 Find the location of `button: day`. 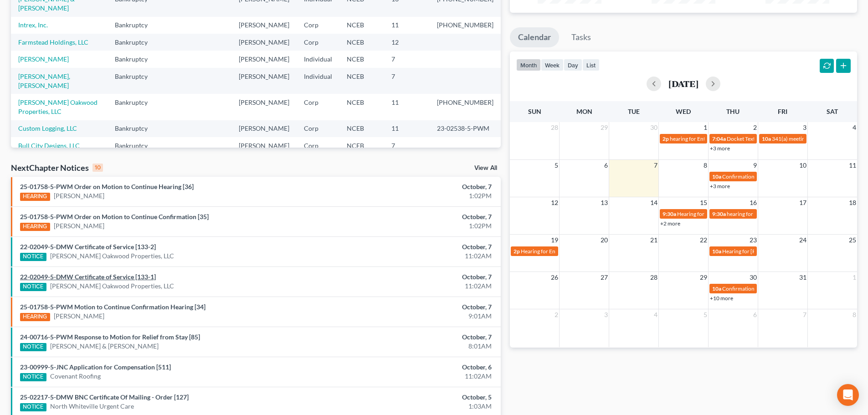

button: day is located at coordinates (573, 65).